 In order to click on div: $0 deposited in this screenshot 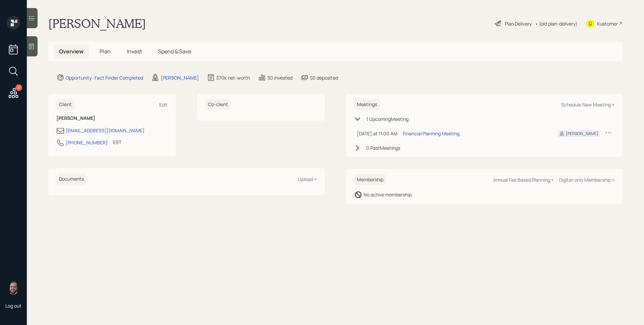, I will do `click(324, 77)`.